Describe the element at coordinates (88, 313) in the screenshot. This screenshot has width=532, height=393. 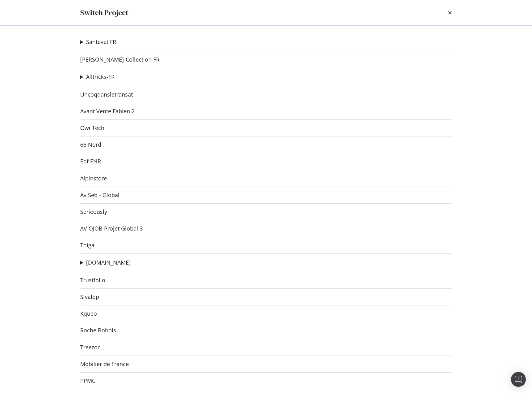
I see `a: Kqueo` at that location.